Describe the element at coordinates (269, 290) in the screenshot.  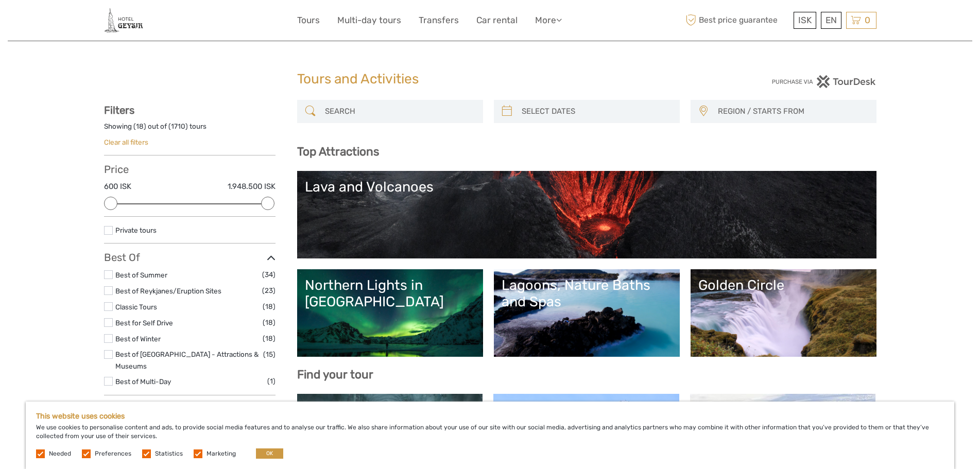
I see `span: (23)` at that location.